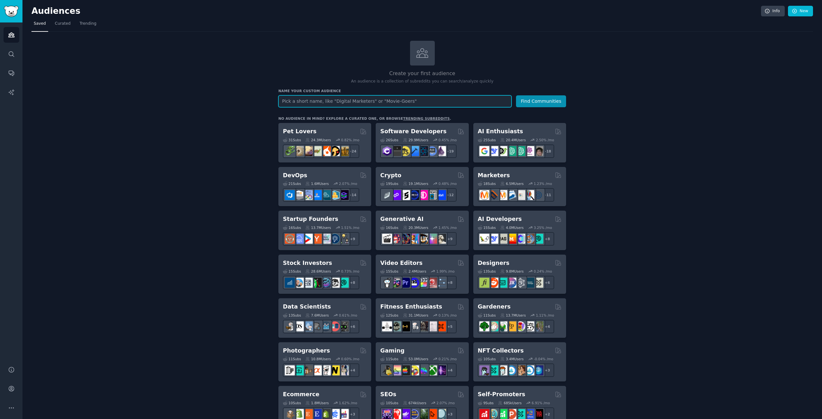  What do you see at coordinates (299, 326) in the screenshot?
I see `img: datascience` at bounding box center [299, 326].